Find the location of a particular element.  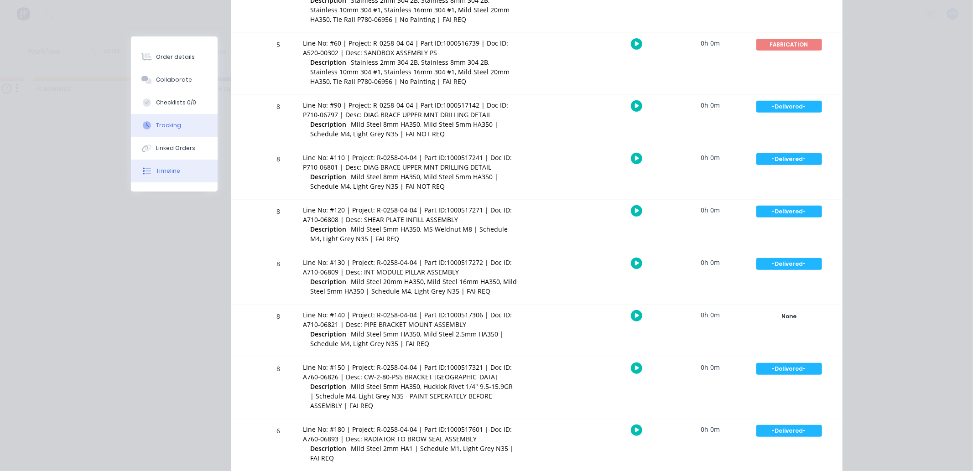

span: Mild Steel 5mm HA350, Mild Steel 2.5mm HA350 | Schedule M4, Light Grey N35 | FAI REQ is located at coordinates (407, 339).